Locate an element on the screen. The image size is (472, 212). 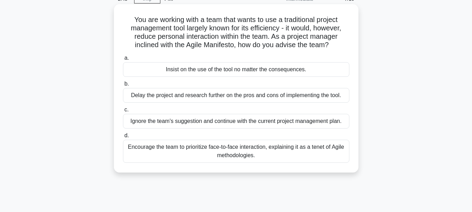
div: Insist on the use of the tool no matter the consequences. is located at coordinates (236, 69).